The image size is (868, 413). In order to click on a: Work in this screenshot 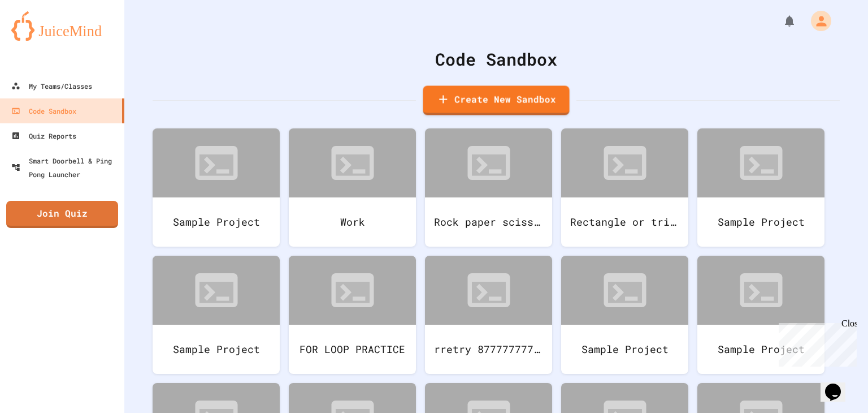, I will do `click(352, 187)`.